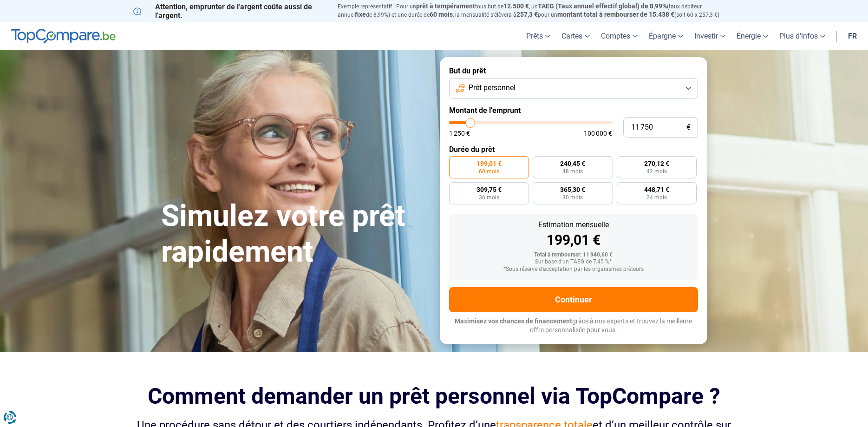 This screenshot has height=427, width=868. Describe the element at coordinates (574, 255) in the screenshot. I see `div: Total à rembourser: 11 940,60 €` at that location.